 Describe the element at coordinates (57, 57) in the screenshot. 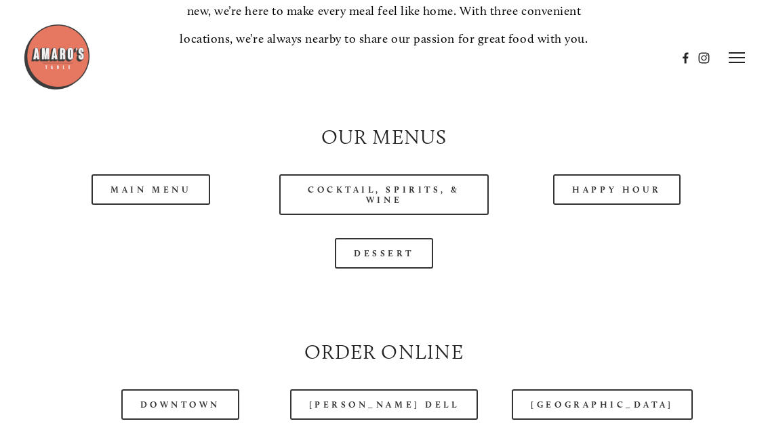

I see `img: Amaro's Table` at that location.